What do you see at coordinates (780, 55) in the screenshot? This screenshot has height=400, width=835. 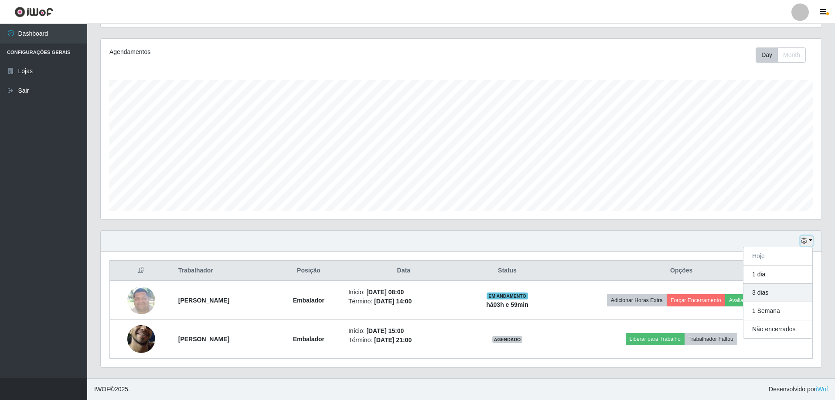 I see `div: First group` at bounding box center [780, 55].